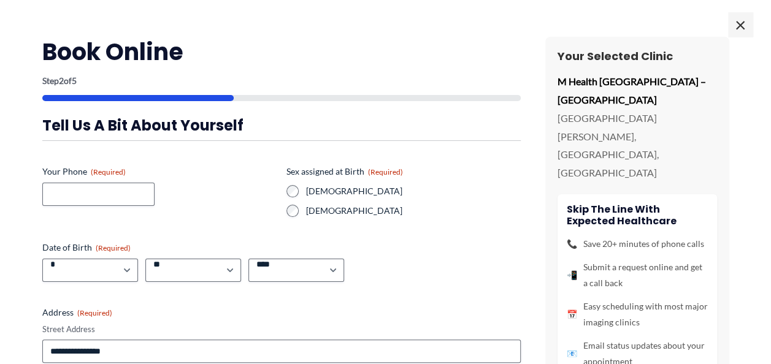  What do you see at coordinates (637, 215) in the screenshot?
I see `h4: Skip the line with Expected Healthcare` at bounding box center [637, 215].